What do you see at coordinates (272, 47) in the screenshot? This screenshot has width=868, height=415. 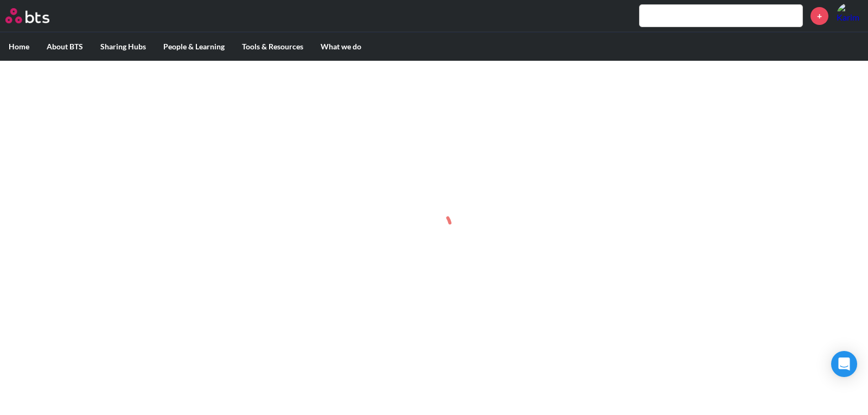 I see `label: Tools & Resources` at bounding box center [272, 47].